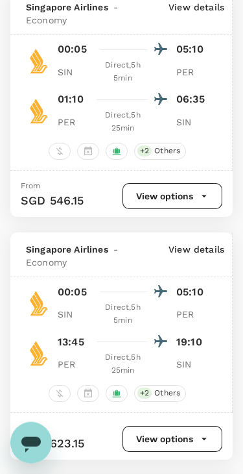 The height and width of the screenshot is (474, 243). I want to click on p: 13:45, so click(71, 342).